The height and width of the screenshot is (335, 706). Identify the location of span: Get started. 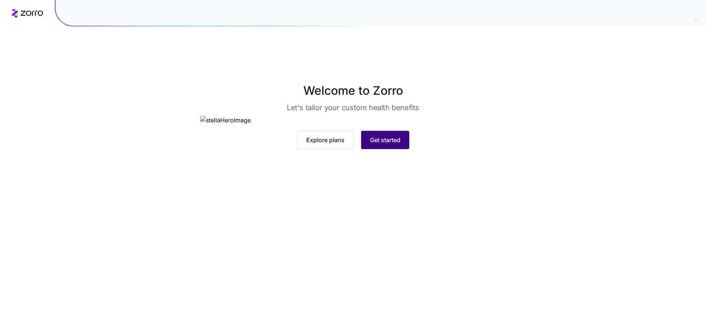
(385, 140).